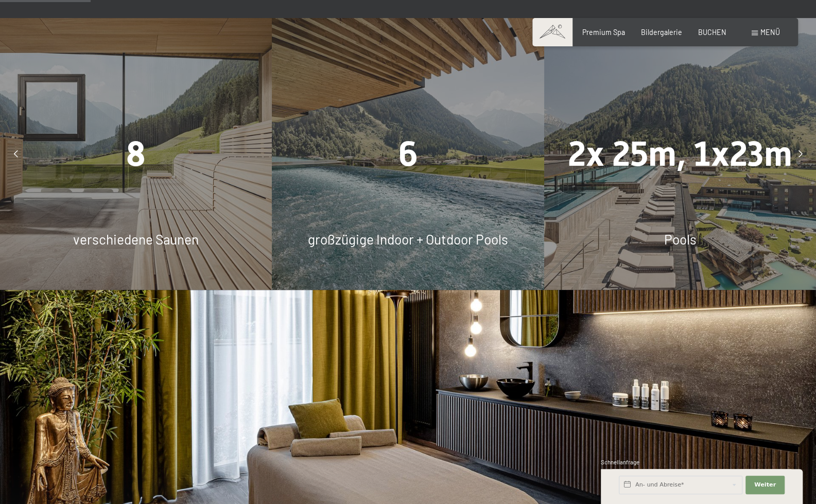  What do you see at coordinates (680, 239) in the screenshot?
I see `span: Pools` at bounding box center [680, 239].